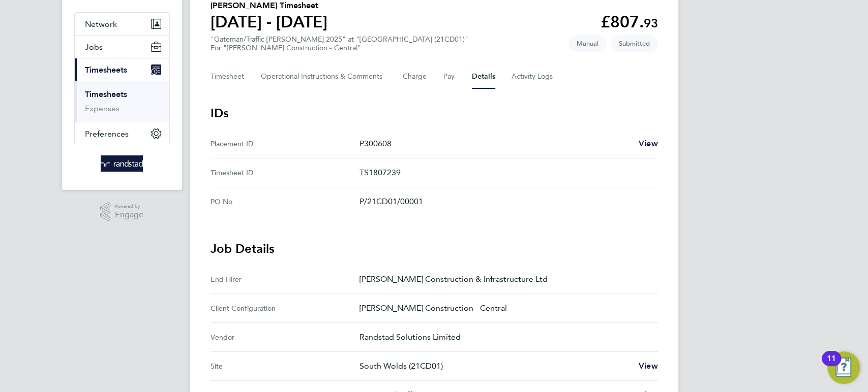  Describe the element at coordinates (533, 76) in the screenshot. I see `button: Activity Logs` at that location.